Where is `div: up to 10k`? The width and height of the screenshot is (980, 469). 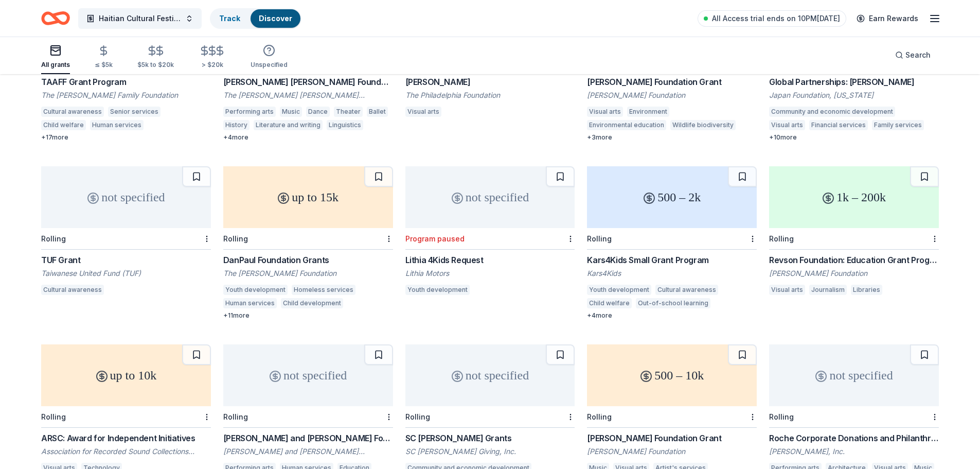 div: up to 10k is located at coordinates (126, 375).